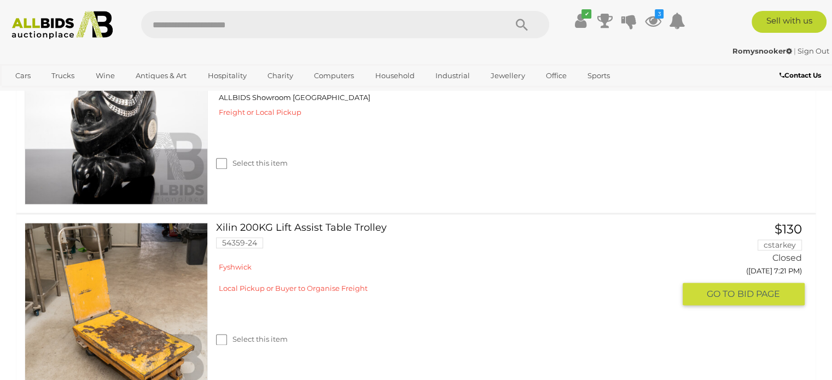 The height and width of the screenshot is (380, 832). I want to click on a: Household, so click(395, 75).